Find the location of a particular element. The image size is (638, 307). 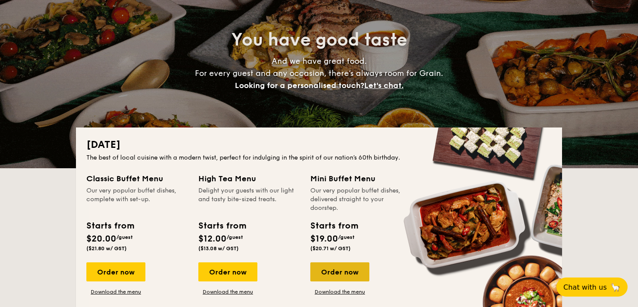

button: Chat with us🦙 is located at coordinates (592, 287).